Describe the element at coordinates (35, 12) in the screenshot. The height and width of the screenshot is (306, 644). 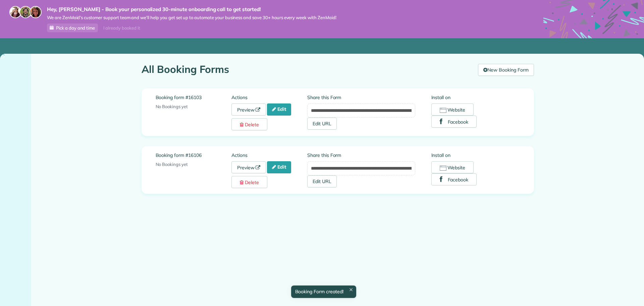
I see `img: michelle-19f622bdf1676172e81f8f8fba1fb50e276960ebfe0243fe18214015130c80e4.jpg` at that location.